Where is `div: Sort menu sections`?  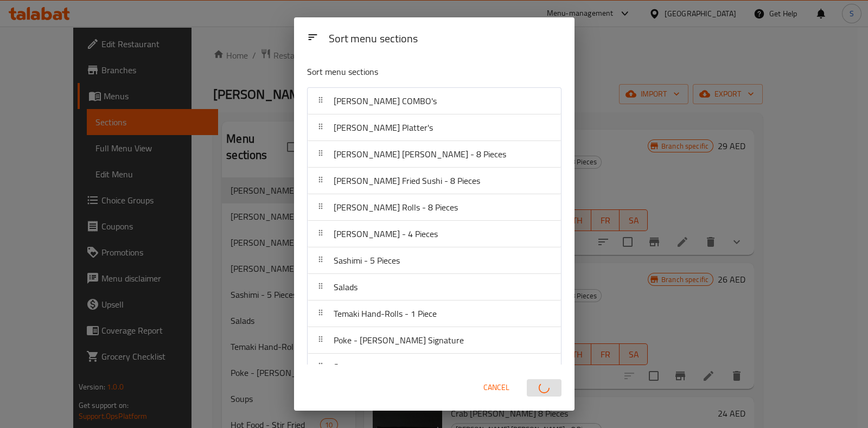
div: Sort menu sections is located at coordinates (445, 39).